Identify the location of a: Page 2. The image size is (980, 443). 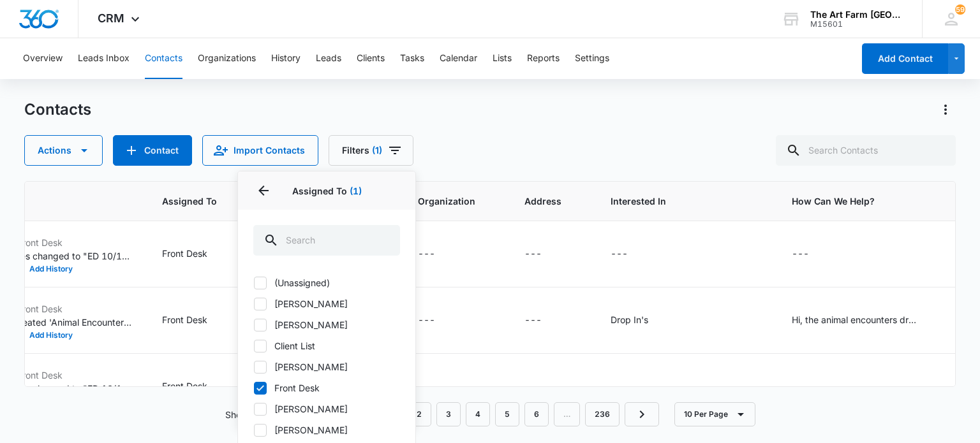
(419, 414).